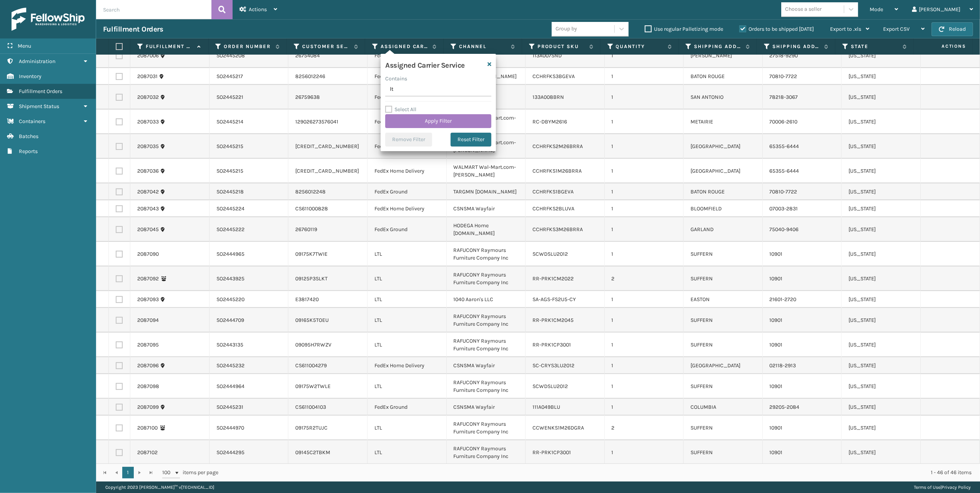  I want to click on td: SO2445208, so click(249, 56).